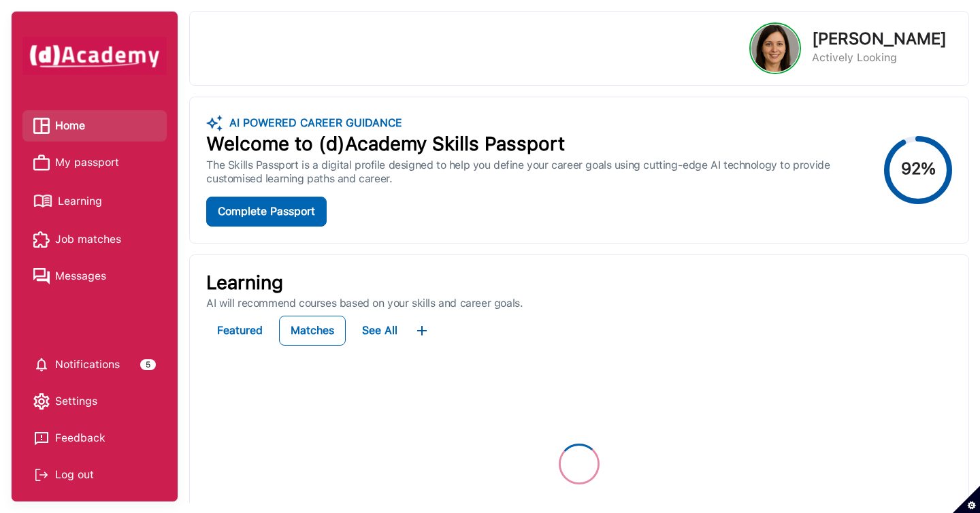 The width and height of the screenshot is (980, 513). What do you see at coordinates (94, 476) in the screenshot?
I see `div: Log out` at bounding box center [94, 476].